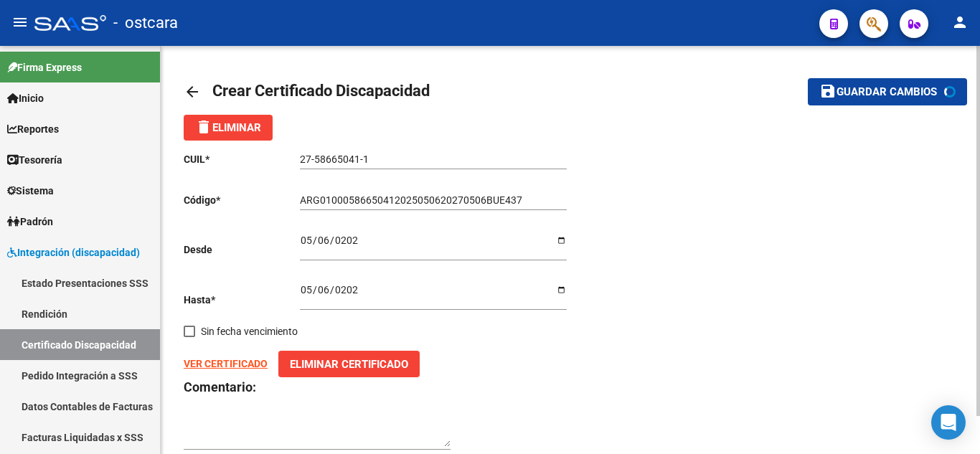 This screenshot has height=454, width=980. What do you see at coordinates (20, 22) in the screenshot?
I see `mat-icon: menu` at bounding box center [20, 22].